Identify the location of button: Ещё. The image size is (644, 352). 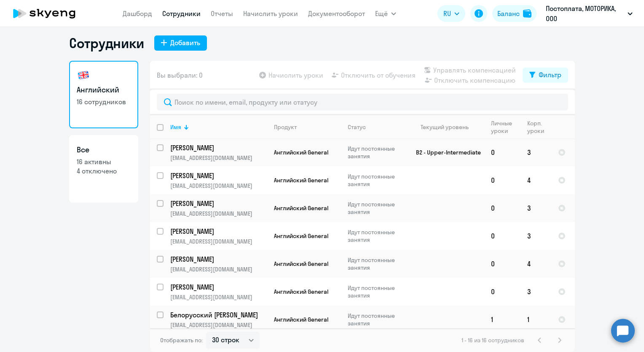
(386, 14).